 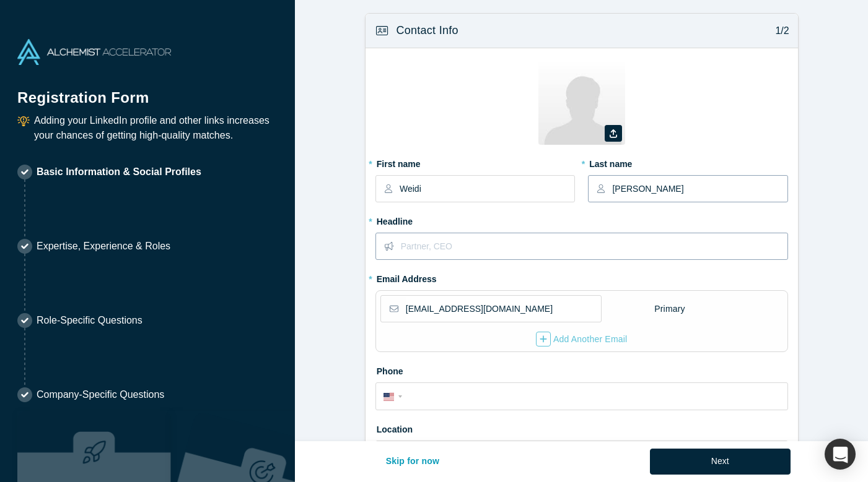 I want to click on button: Next, so click(x=719, y=462).